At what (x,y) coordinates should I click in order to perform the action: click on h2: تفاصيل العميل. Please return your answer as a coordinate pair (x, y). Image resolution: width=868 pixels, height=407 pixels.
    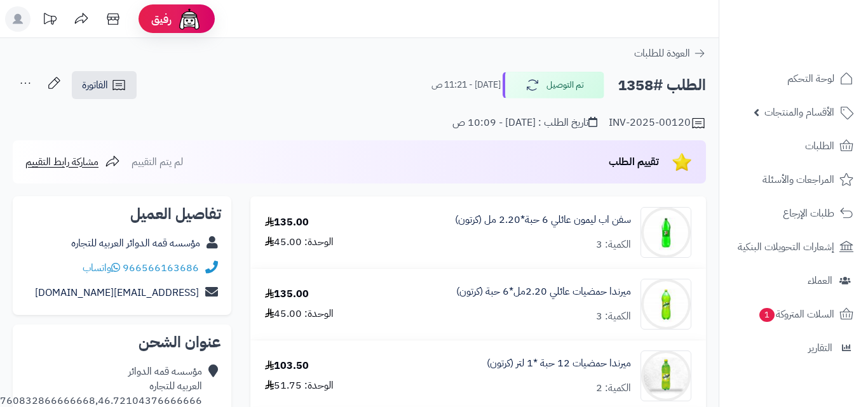
    Looking at the image, I should click on (122, 214).